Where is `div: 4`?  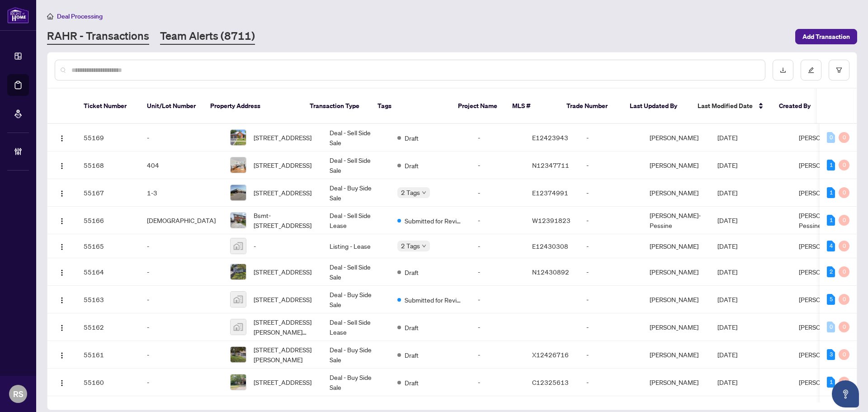
div: 4 is located at coordinates (831, 246).